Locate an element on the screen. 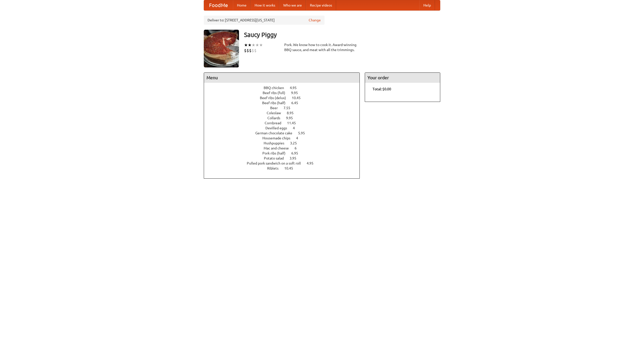 The height and width of the screenshot is (356, 644). a: Home is located at coordinates (242, 5).